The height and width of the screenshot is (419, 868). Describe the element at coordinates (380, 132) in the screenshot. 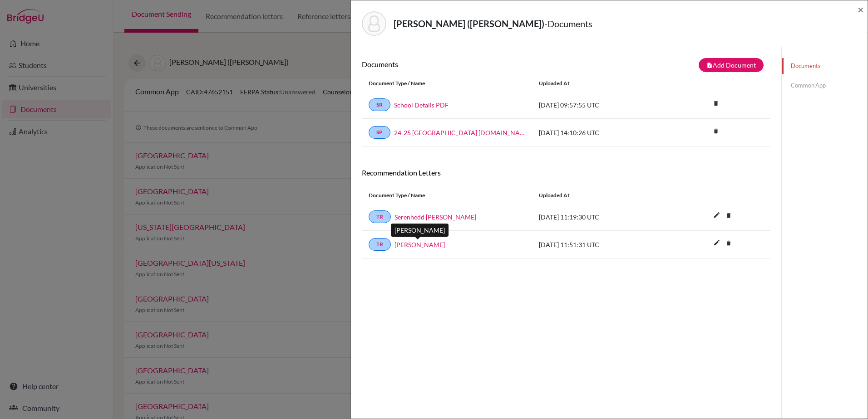

I see `a: SP` at that location.